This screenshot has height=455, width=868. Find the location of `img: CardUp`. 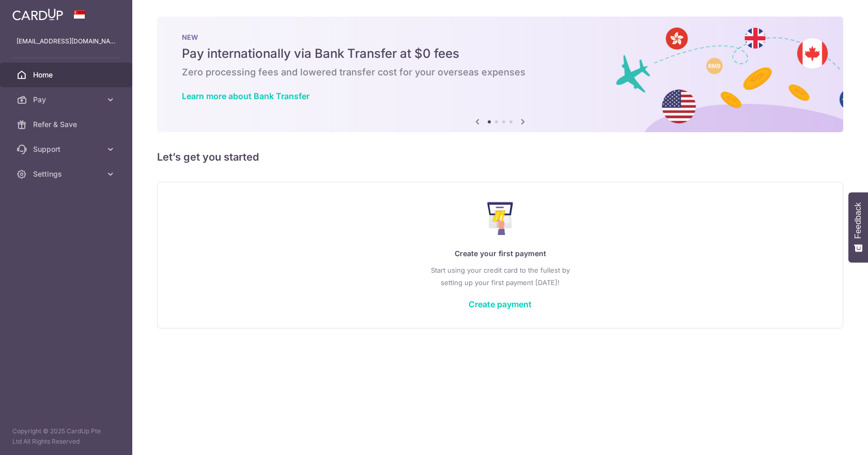

img: CardUp is located at coordinates (37, 14).